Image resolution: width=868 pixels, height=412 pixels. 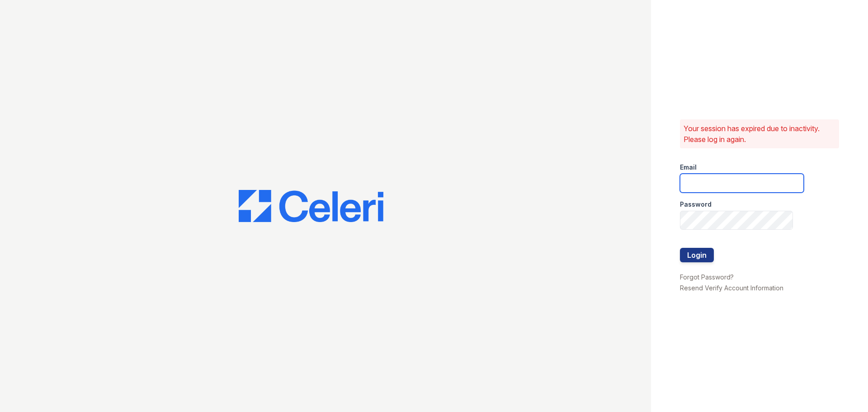 I want to click on img: CE_Logo_Blue-a8612792a0a2168367f1c8372b55b34899dd931a85d93a1a3d3e32e68fde9ad4.png, so click(x=311, y=206).